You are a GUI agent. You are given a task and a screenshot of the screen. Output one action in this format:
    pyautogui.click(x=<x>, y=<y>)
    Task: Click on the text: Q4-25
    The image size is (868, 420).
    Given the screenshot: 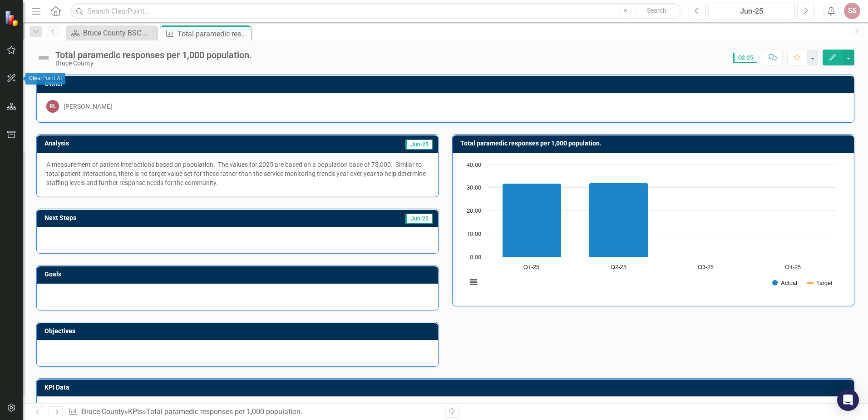 What is the action you would take?
    pyautogui.click(x=793, y=267)
    